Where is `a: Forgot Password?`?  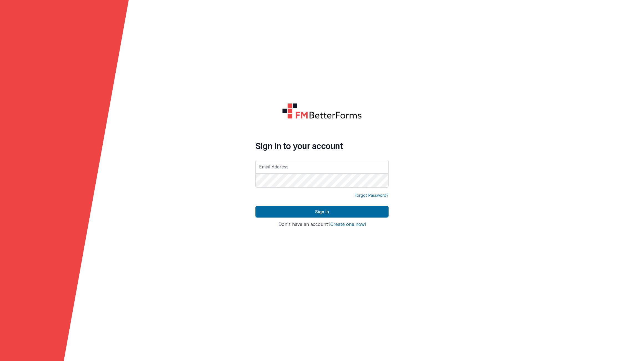
a: Forgot Password? is located at coordinates (372, 195).